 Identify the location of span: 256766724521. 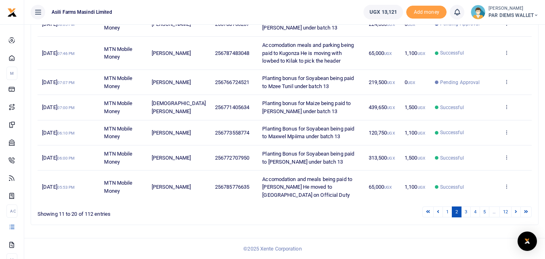
(232, 82).